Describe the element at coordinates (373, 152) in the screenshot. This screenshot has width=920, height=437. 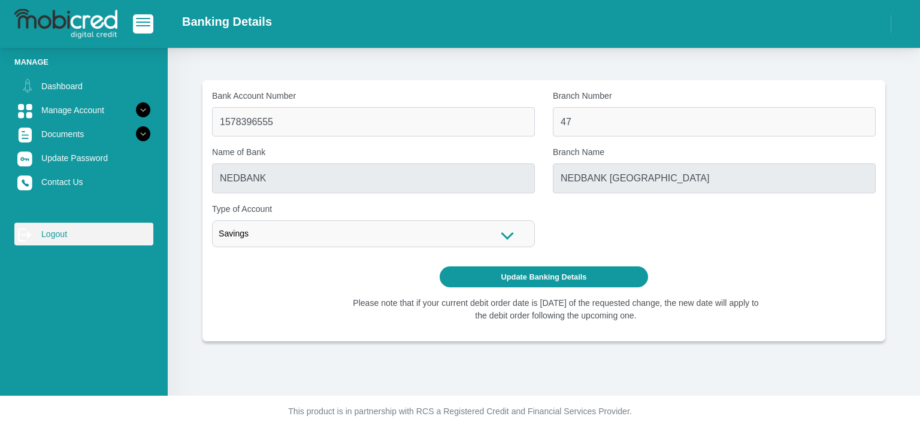
I see `label: Name of Bank` at that location.